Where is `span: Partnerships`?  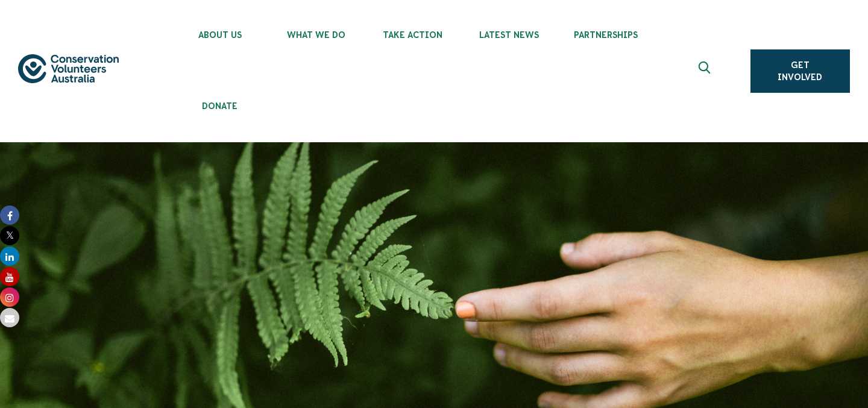
span: Partnerships is located at coordinates (605, 35).